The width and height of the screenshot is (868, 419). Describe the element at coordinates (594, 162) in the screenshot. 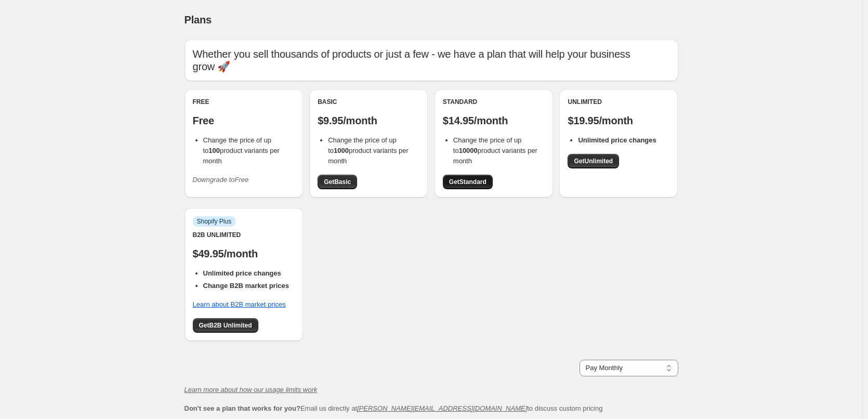

I see `span: Get Unlimited` at that location.